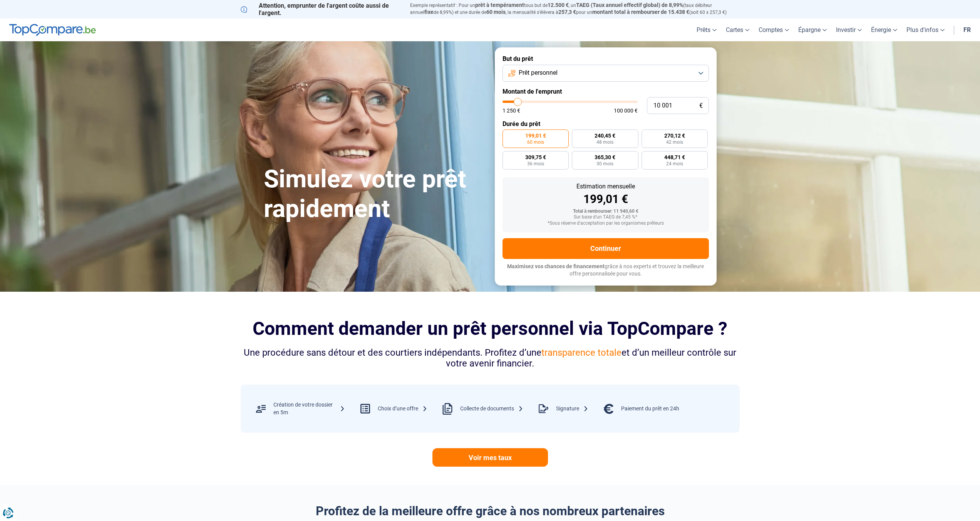 The height and width of the screenshot is (521, 980). Describe the element at coordinates (490, 358) in the screenshot. I see `div: Une procédure sans détour et des courtiers indépendants. Profitez d’une et d’un meilleur contrôle...` at that location.